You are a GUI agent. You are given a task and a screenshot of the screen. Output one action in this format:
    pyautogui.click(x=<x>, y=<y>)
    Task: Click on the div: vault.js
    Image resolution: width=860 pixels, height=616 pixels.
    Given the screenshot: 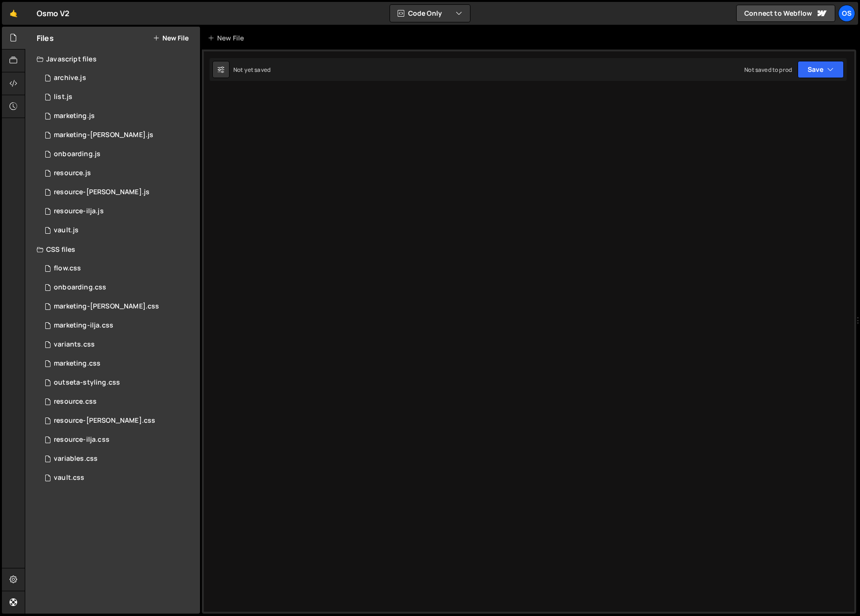 What is the action you would take?
    pyautogui.click(x=66, y=230)
    